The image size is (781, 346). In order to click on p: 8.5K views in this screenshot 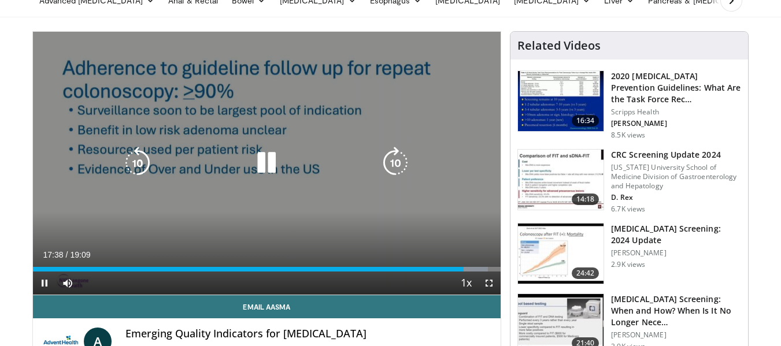, I will do `click(628, 135)`.